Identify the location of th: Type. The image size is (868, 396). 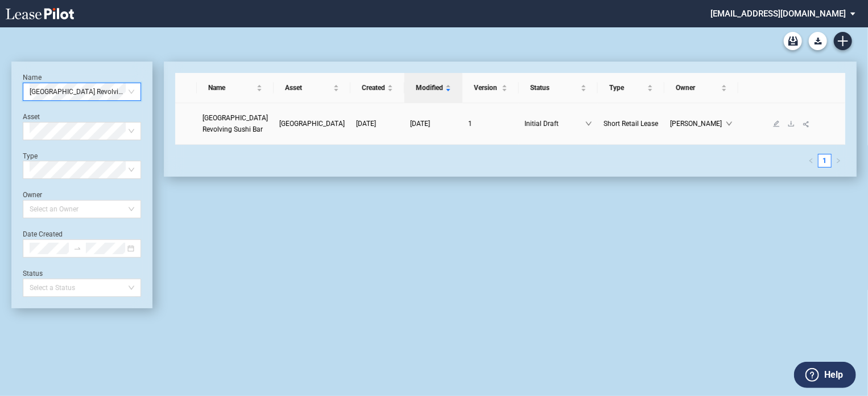
(631, 88).